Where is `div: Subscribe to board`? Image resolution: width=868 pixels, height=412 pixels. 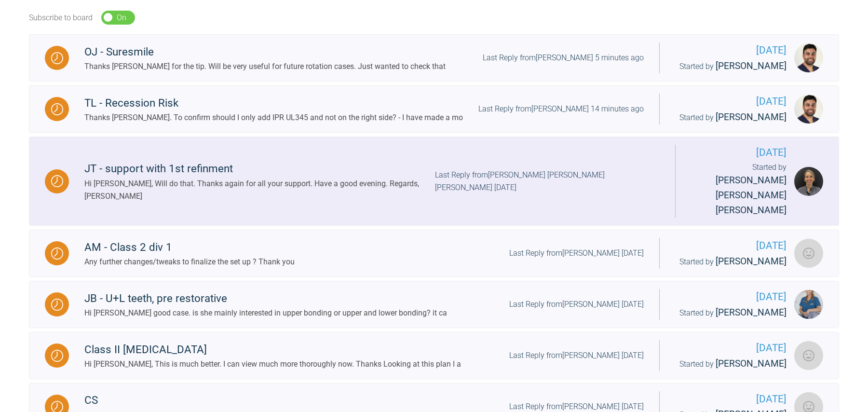
div: Subscribe to board is located at coordinates (61, 18).